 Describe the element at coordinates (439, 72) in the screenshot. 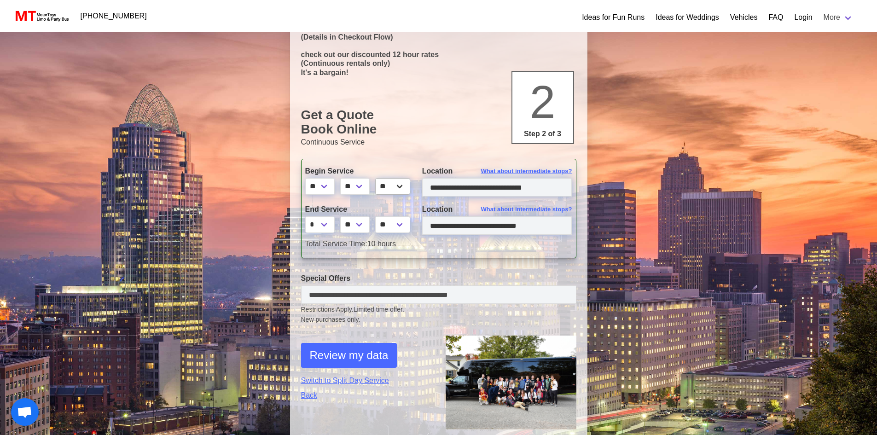

I see `p: It's a bargain!` at that location.